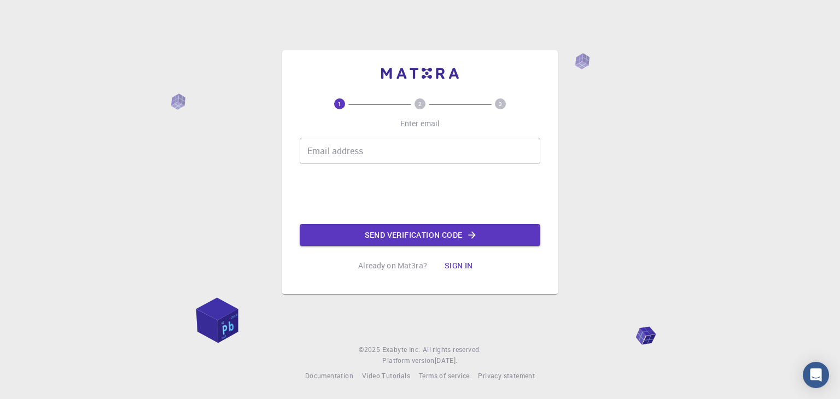 The width and height of the screenshot is (840, 399). Describe the element at coordinates (329, 376) in the screenshot. I see `a: Documentation` at that location.